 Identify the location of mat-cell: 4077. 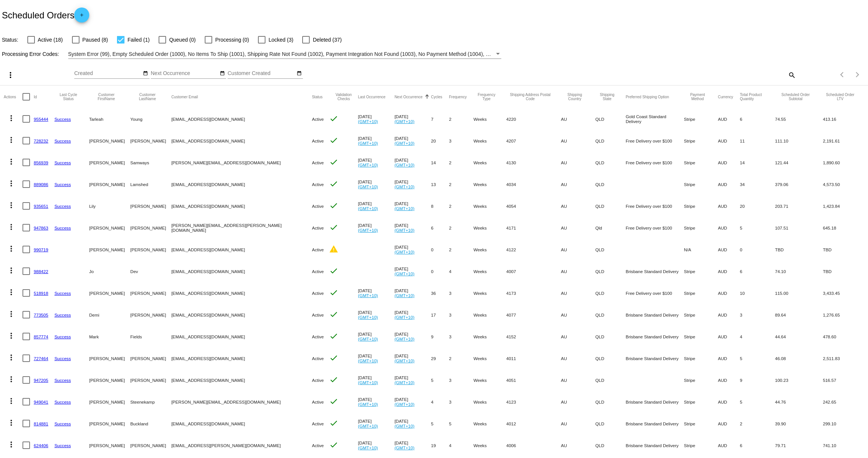
(533, 315).